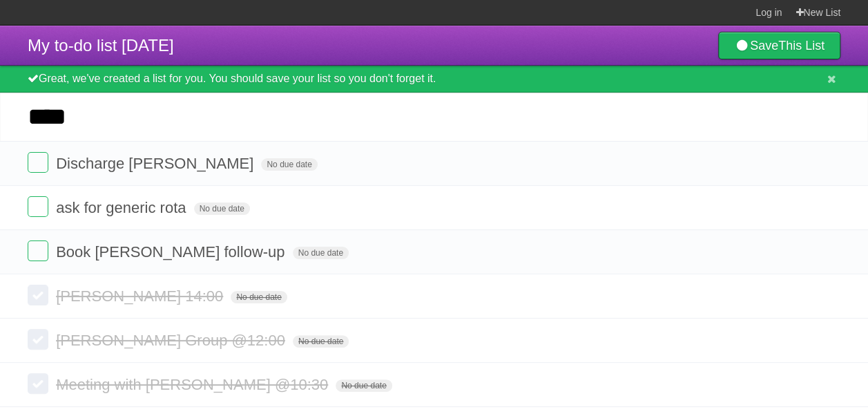 This screenshot has height=416, width=868. Describe the element at coordinates (122, 207) in the screenshot. I see `span: ask for generic rota` at that location.